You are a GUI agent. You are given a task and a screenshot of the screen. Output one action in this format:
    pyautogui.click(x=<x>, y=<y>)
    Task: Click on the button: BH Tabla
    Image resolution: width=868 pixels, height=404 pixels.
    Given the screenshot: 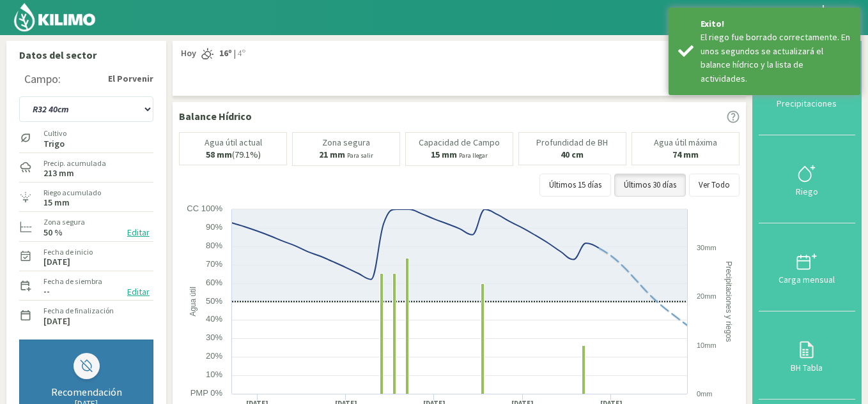 What is the action you would take?
    pyautogui.click(x=806, y=356)
    